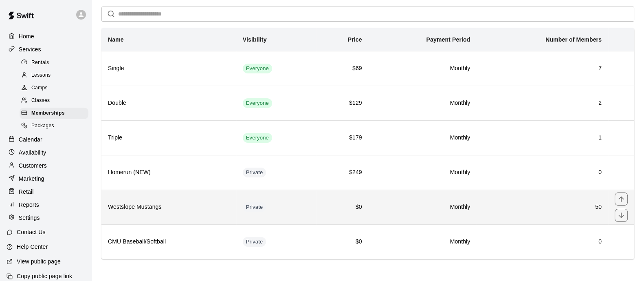 The width and height of the screenshot is (644, 281). Describe the element at coordinates (368, 144) in the screenshot. I see `table: simple table` at that location.